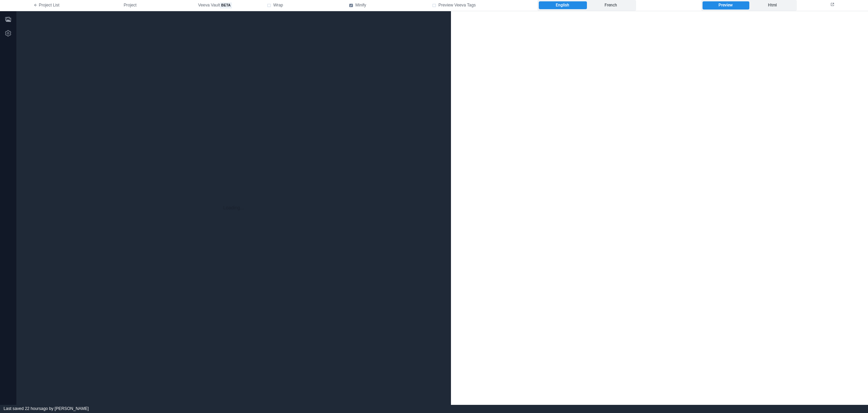 This screenshot has width=868, height=413. I want to click on span: Preview Veeva Tags, so click(457, 6).